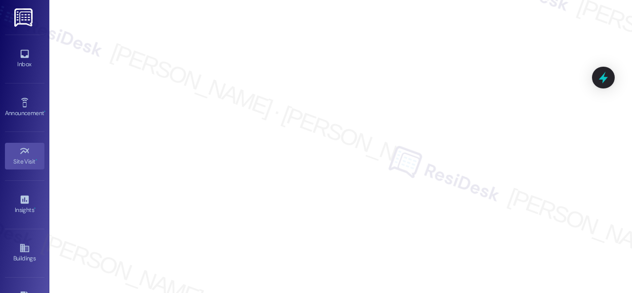 The height and width of the screenshot is (293, 632). What do you see at coordinates (25, 204) in the screenshot?
I see `a: Insights •` at bounding box center [25, 204].